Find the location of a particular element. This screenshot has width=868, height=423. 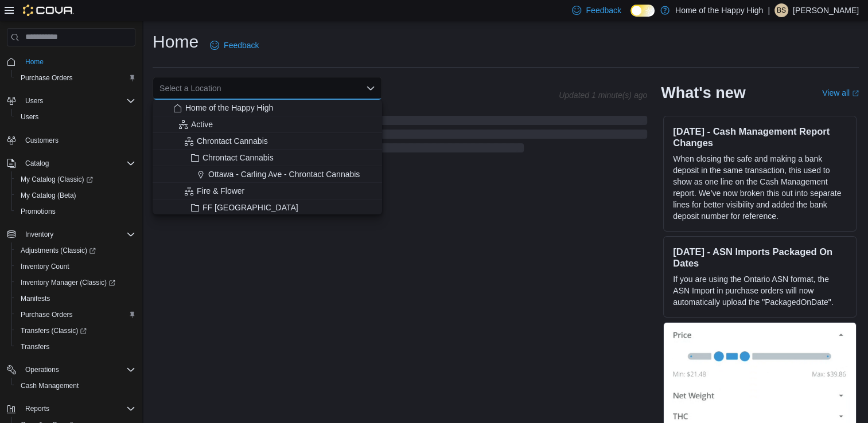

a: Home is located at coordinates (35, 62).